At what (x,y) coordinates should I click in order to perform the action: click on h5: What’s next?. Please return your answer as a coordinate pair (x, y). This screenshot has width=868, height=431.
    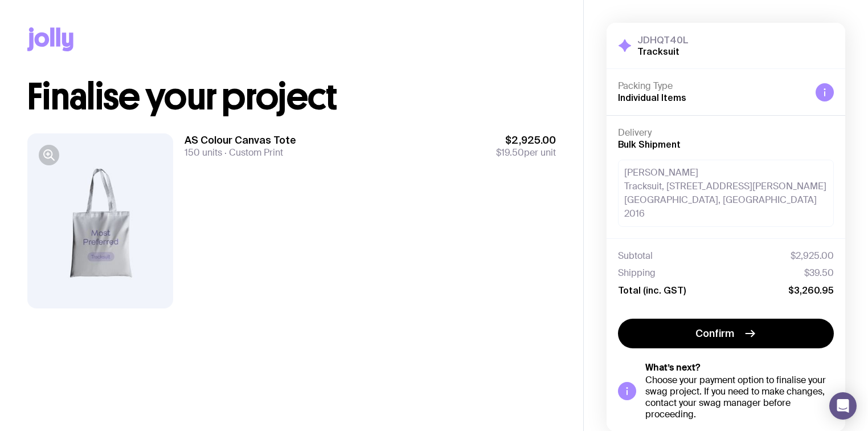
    Looking at the image, I should click on (739, 368).